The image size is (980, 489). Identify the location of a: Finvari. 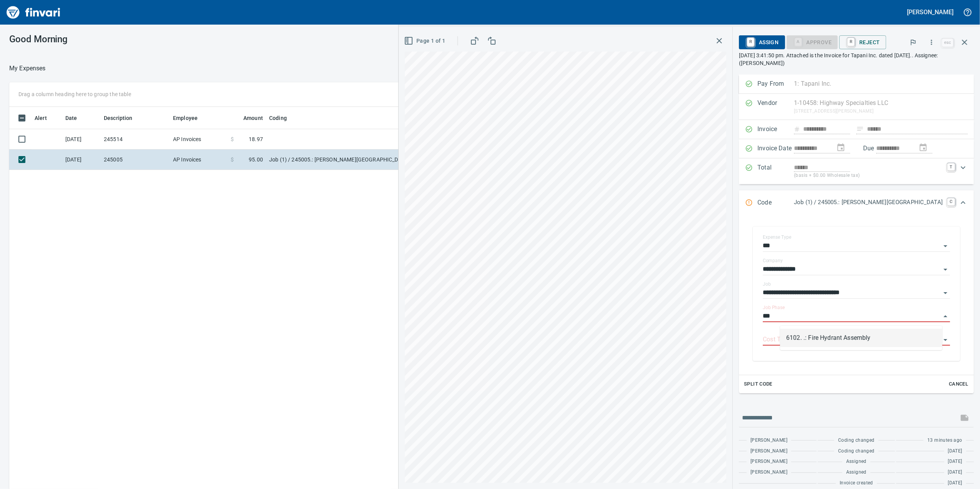
(34, 12).